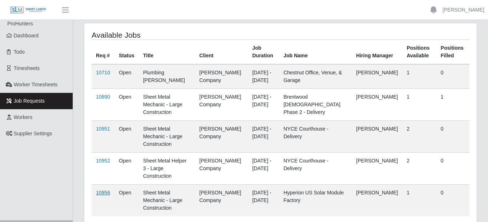 This screenshot has width=488, height=222. Describe the element at coordinates (29, 101) in the screenshot. I see `span: Job Requests` at that location.